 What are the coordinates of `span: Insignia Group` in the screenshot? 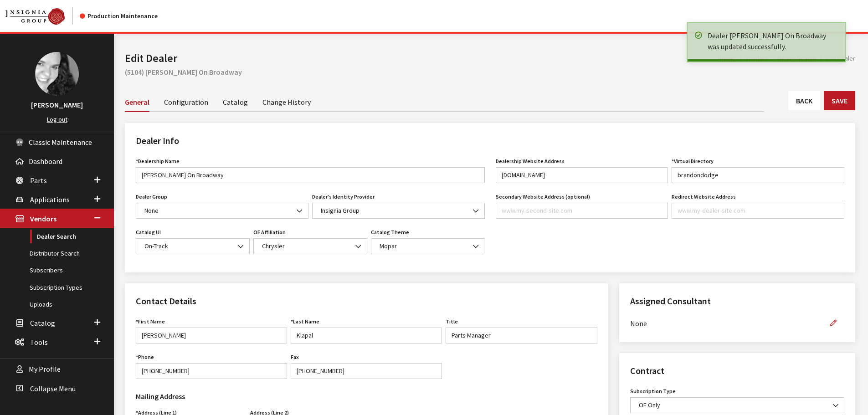 It's located at (398, 211).